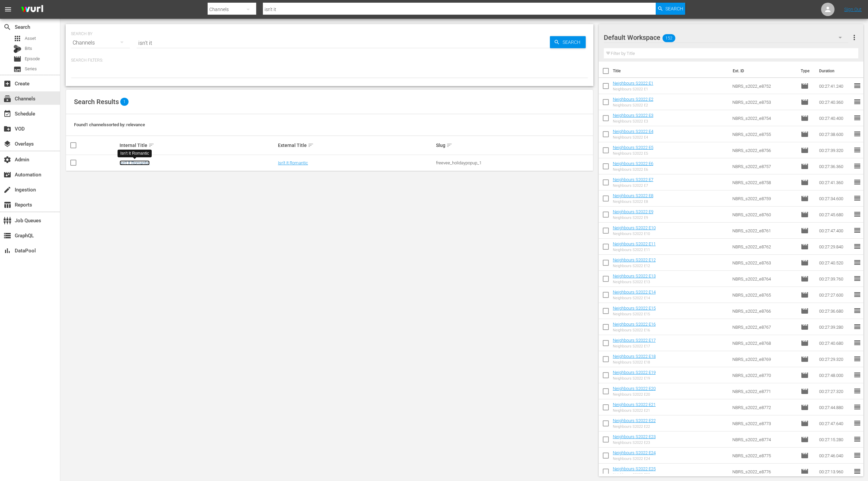 The width and height of the screenshot is (868, 481). Describe the element at coordinates (835, 375) in the screenshot. I see `td: 00:27:48.000` at that location.